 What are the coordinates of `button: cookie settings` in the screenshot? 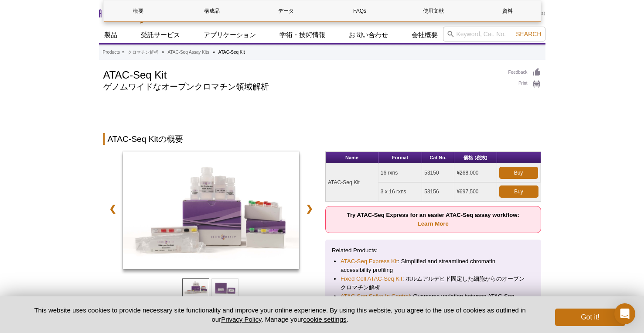 It's located at (325, 319).